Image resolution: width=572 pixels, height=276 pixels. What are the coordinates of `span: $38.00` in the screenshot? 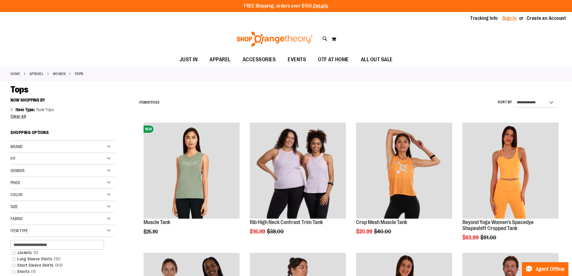 It's located at (276, 232).